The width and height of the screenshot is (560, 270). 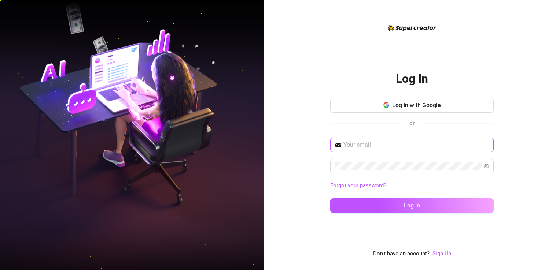 What do you see at coordinates (412, 206) in the screenshot?
I see `button: Log in` at bounding box center [412, 206].